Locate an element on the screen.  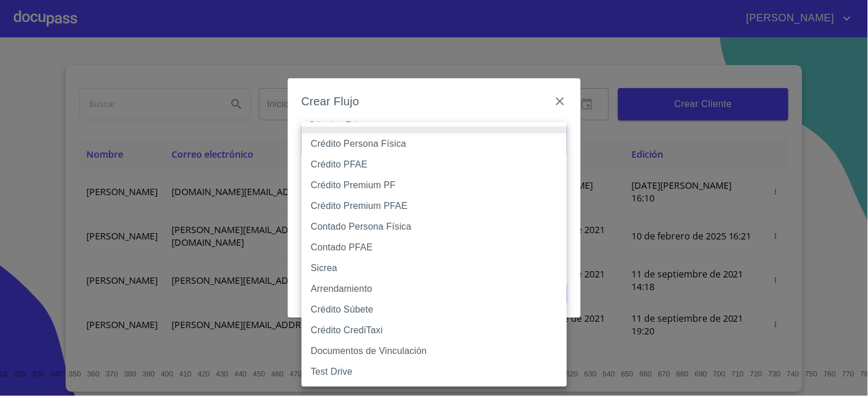
li: Crédito Persona Física is located at coordinates (434, 144).